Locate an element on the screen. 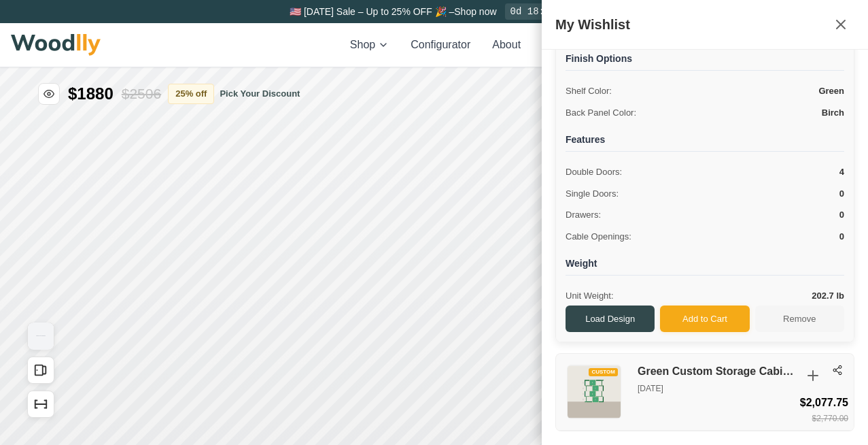 This screenshot has width=868, height=445. button: Configurator is located at coordinates (441, 45).